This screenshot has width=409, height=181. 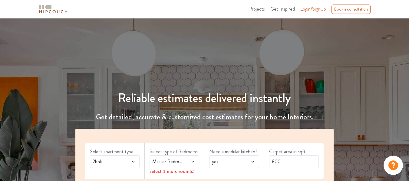 What do you see at coordinates (174, 171) in the screenshot?
I see `div: select 1 more room(s)` at bounding box center [174, 171].